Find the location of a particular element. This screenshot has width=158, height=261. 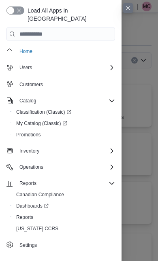

a: Settings is located at coordinates (28, 245).